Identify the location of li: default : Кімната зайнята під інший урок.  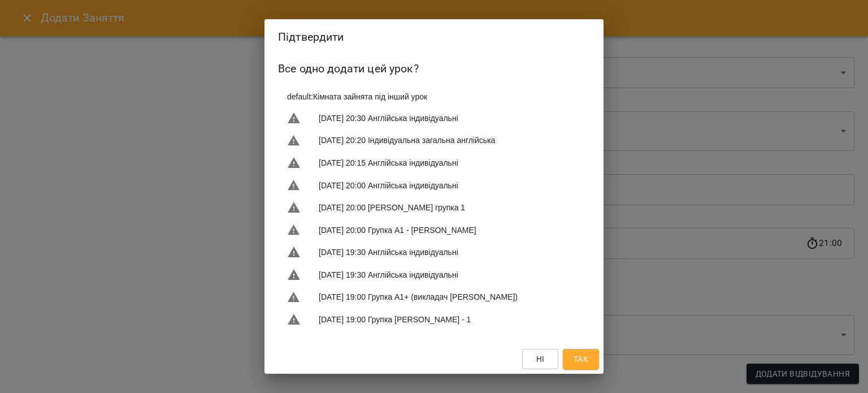
(434, 97).